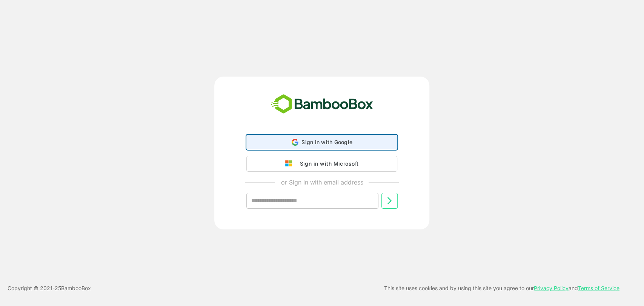 The height and width of the screenshot is (306, 644). I want to click on div: Sign in with Google, so click(322, 142).